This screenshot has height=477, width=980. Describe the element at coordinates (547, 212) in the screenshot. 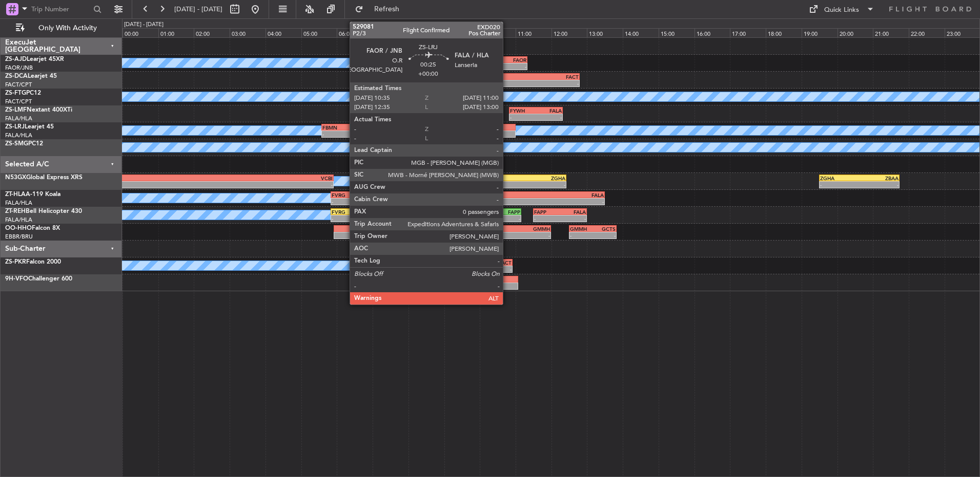

I see `div: FAPP` at that location.